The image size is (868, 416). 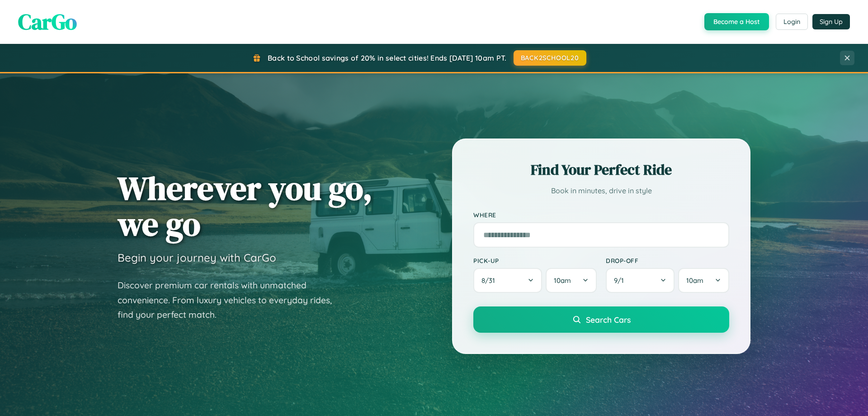 What do you see at coordinates (491, 280) in the screenshot?
I see `span: 8 / 31` at bounding box center [491, 280].